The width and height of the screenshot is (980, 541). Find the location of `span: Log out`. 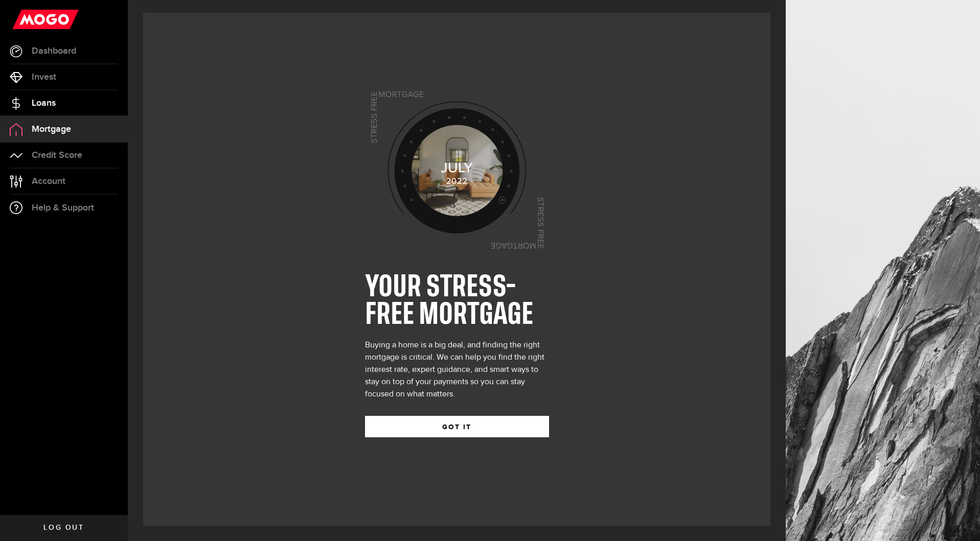

span: Log out is located at coordinates (63, 528).